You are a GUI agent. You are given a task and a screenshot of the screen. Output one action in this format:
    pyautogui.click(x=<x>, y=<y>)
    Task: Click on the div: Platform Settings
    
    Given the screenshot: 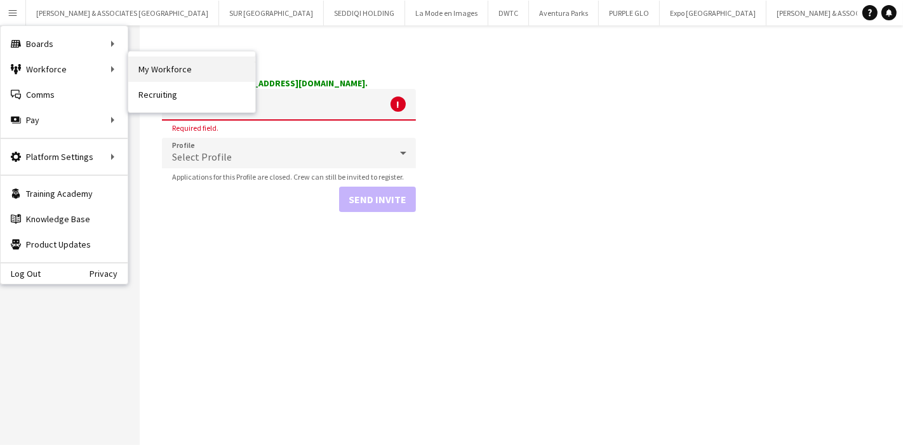 What is the action you would take?
    pyautogui.click(x=64, y=157)
    